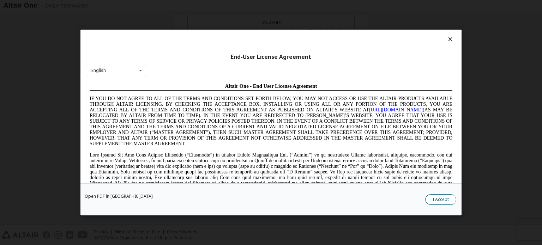  Describe the element at coordinates (98, 71) in the screenshot. I see `div: English` at that location.